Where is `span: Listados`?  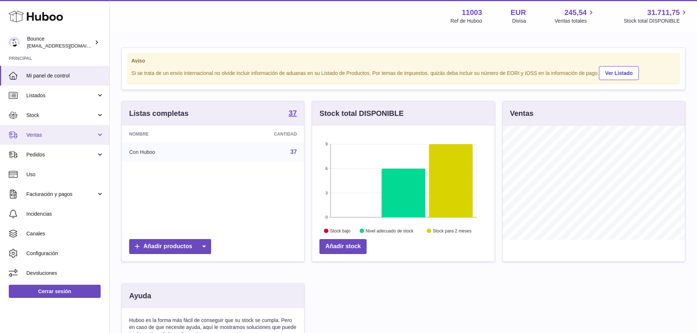
span: Listados is located at coordinates (61, 96).